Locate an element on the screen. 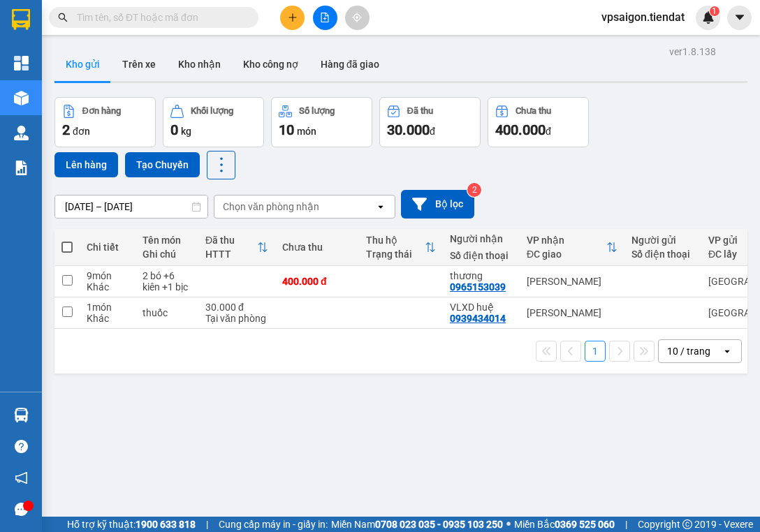  span: 1 is located at coordinates (714, 11).